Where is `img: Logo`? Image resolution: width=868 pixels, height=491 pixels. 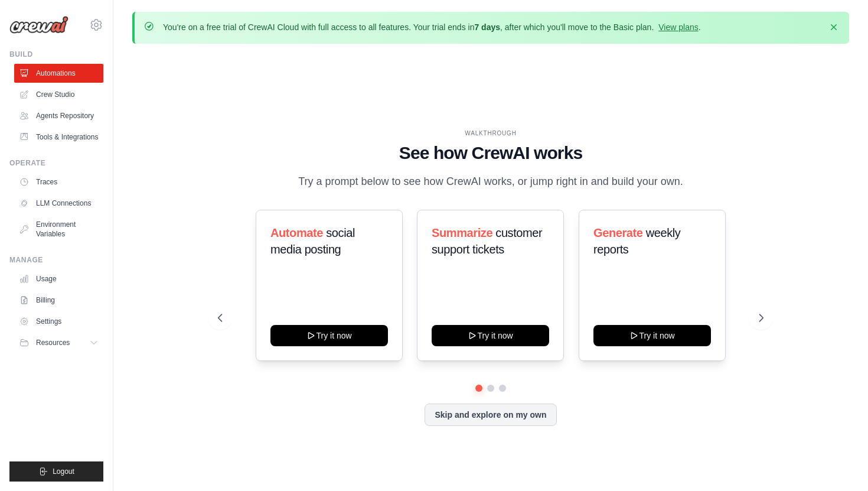 img: Logo is located at coordinates (39, 25).